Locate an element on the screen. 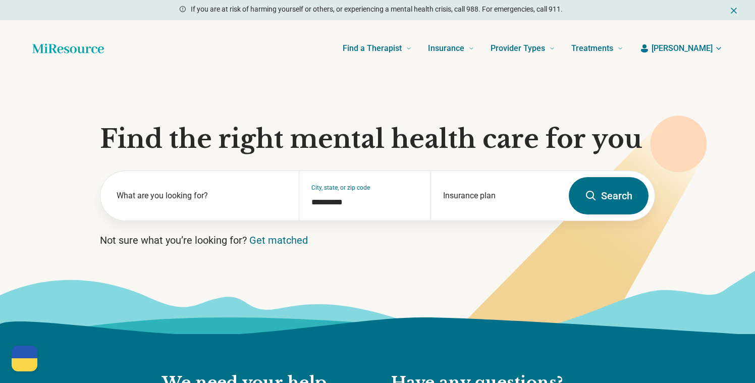  p: Not sure what you’re looking for? is located at coordinates (377, 240).